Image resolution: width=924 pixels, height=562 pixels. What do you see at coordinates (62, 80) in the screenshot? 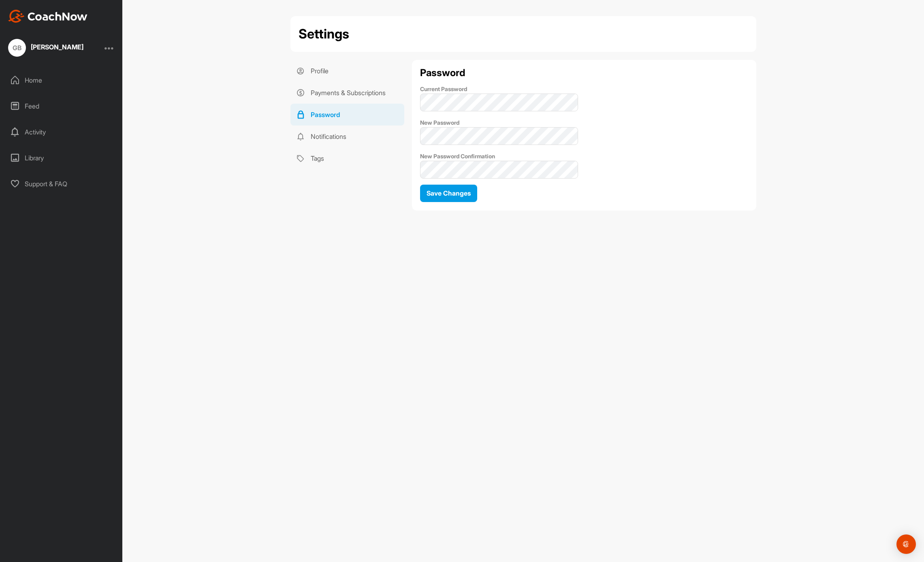
I see `div: Home` at bounding box center [62, 80].